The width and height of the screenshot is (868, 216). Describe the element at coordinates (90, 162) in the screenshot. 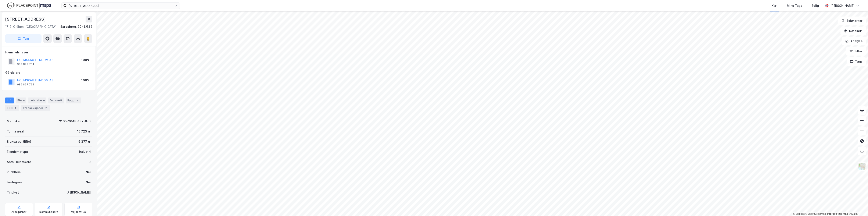

I see `div: 0` at that location.